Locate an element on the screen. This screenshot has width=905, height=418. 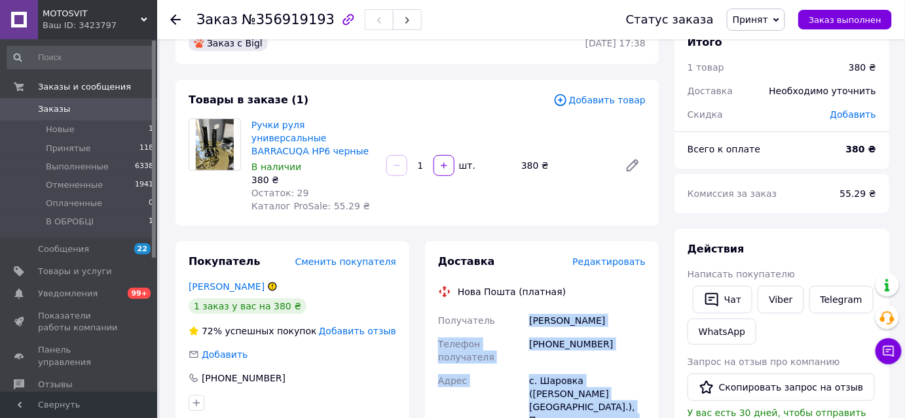
span: 1 товар is located at coordinates (706, 67).